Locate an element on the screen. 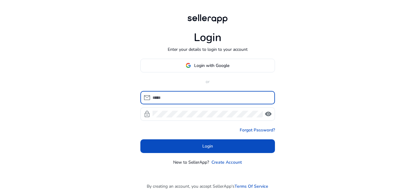 This screenshot has height=195, width=415. a: Forgot Password? is located at coordinates (258, 130).